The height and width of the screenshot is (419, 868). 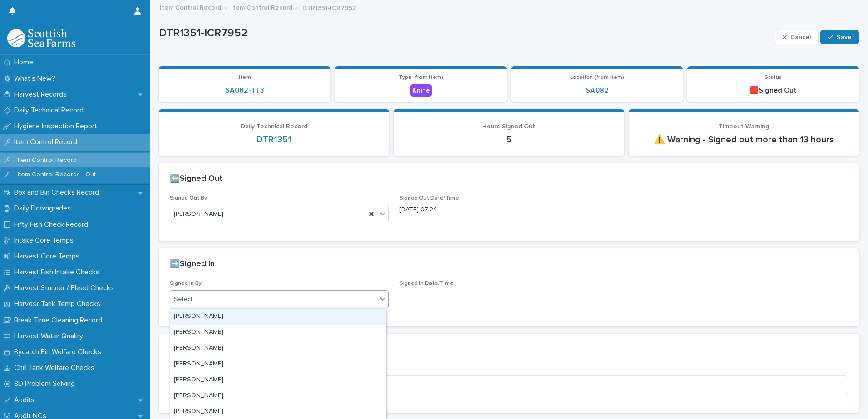 I want to click on div: Alan Harpin, so click(x=278, y=380).